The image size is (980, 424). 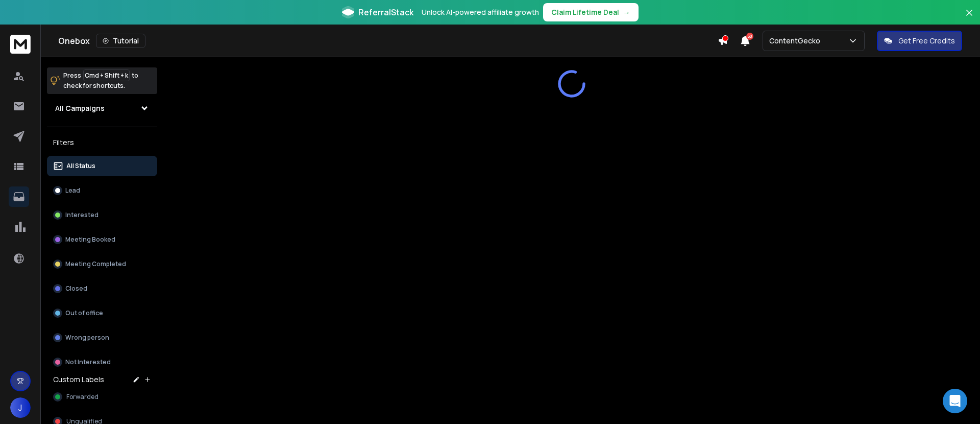 What do you see at coordinates (102, 397) in the screenshot?
I see `button: Forwarded` at bounding box center [102, 397].